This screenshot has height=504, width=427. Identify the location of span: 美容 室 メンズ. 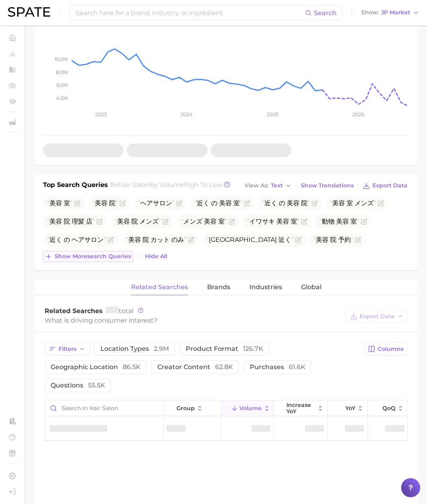
(353, 203).